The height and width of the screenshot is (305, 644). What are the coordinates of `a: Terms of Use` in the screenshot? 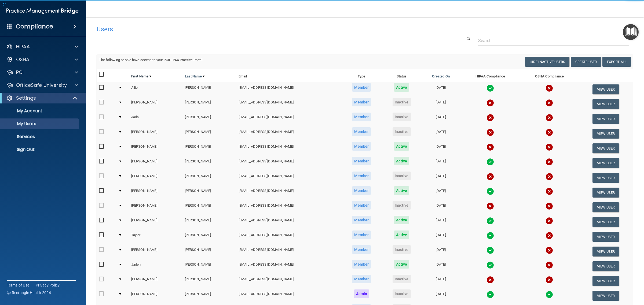 It's located at (18, 285).